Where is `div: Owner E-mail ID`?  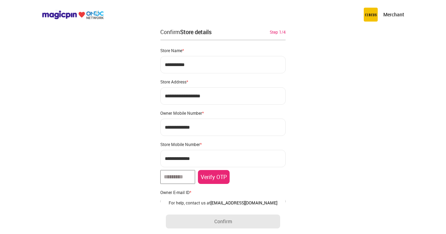
div: Owner E-mail ID is located at coordinates (223, 192).